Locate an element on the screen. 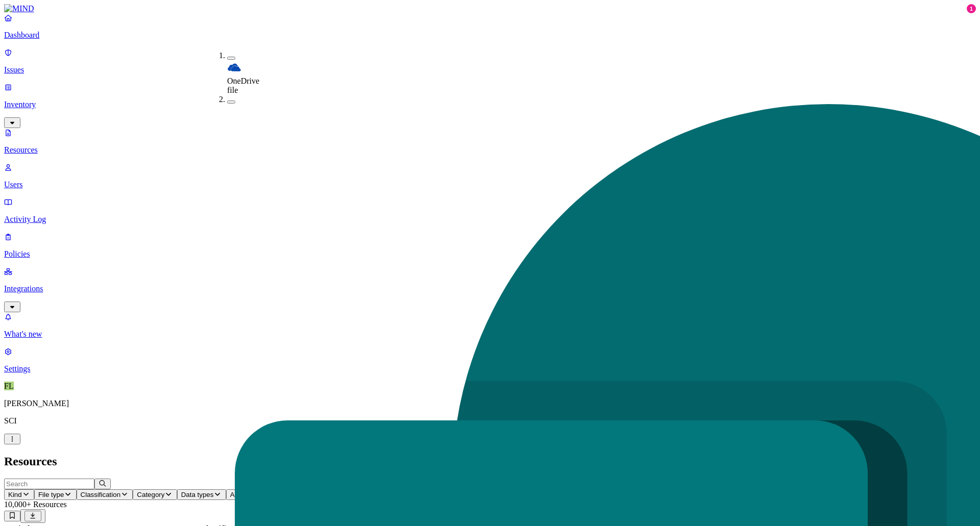 This screenshot has width=980, height=526. a: What's new is located at coordinates (490, 326).